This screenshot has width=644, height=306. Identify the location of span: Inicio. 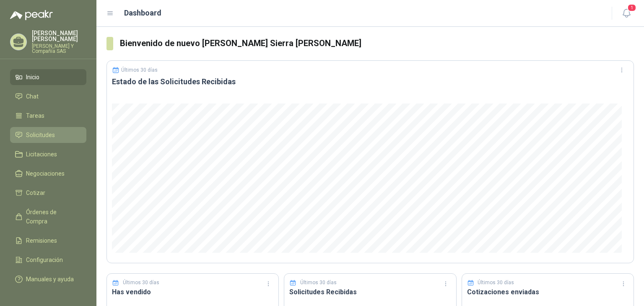
(33, 77).